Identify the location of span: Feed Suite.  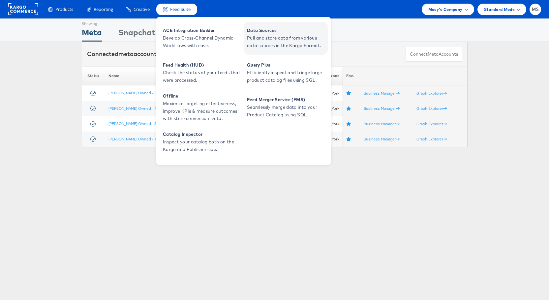
(180, 9).